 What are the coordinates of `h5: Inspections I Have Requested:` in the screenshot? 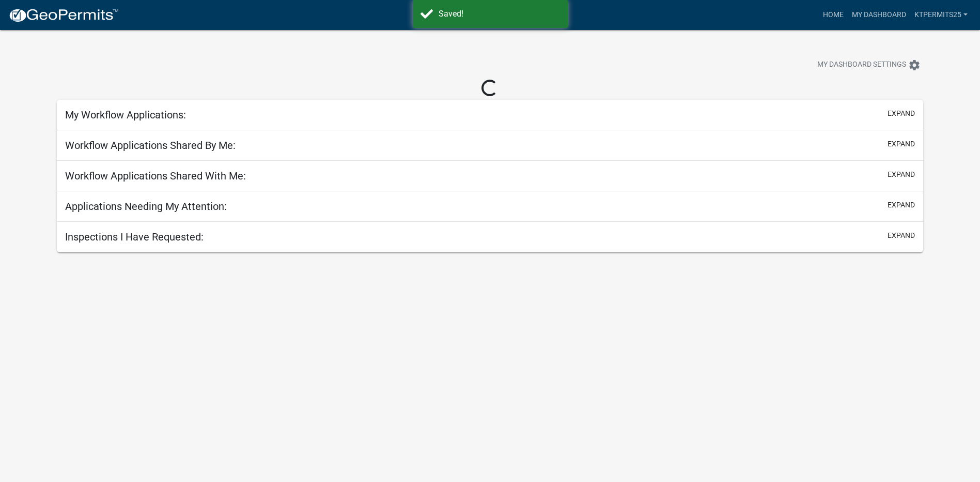 It's located at (134, 237).